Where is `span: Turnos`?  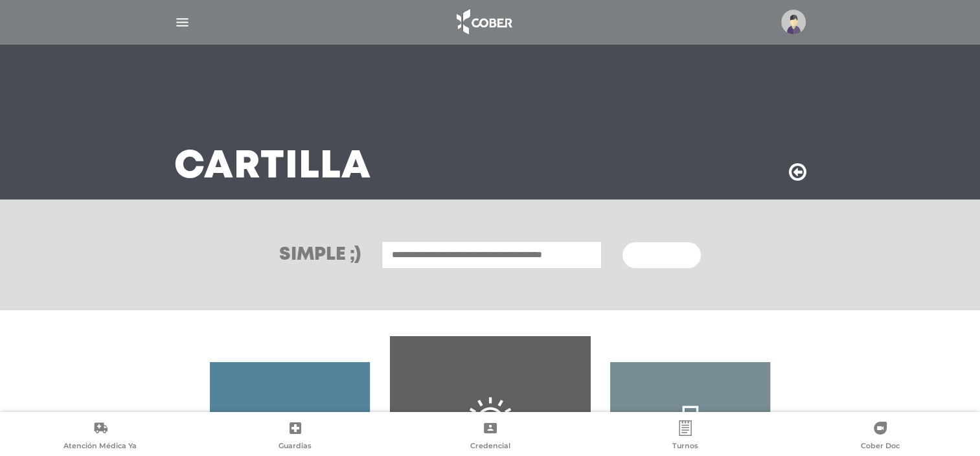
span: Turnos is located at coordinates (686, 447).